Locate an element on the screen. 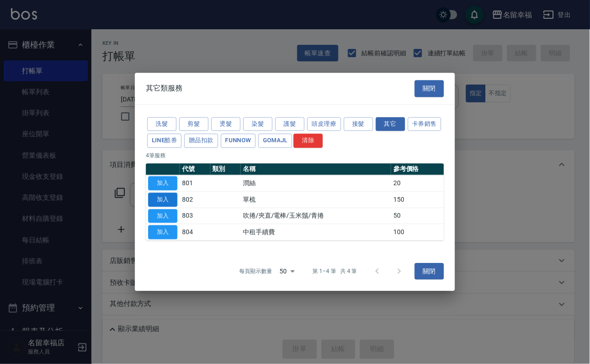 This screenshot has height=364, width=590. button: 護髮 is located at coordinates (290, 124).